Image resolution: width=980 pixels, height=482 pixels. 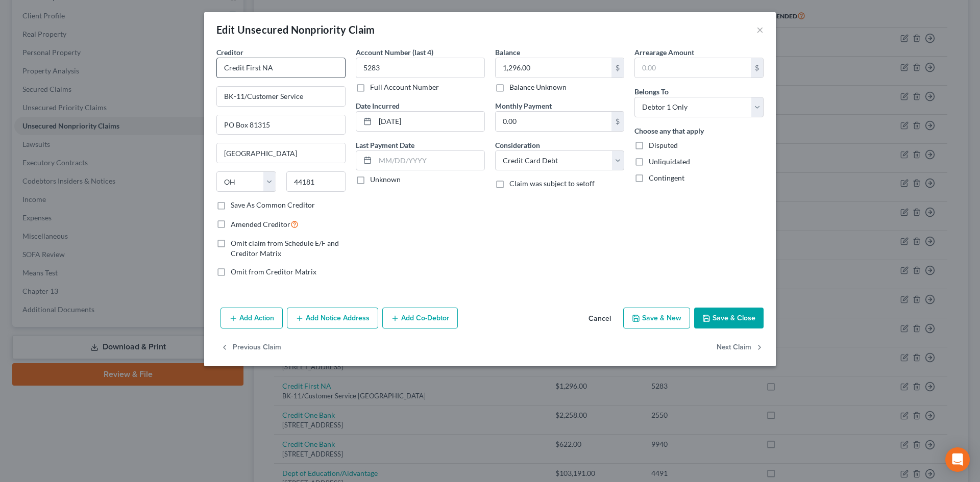 I want to click on button: Add Co-Debtor, so click(x=420, y=319).